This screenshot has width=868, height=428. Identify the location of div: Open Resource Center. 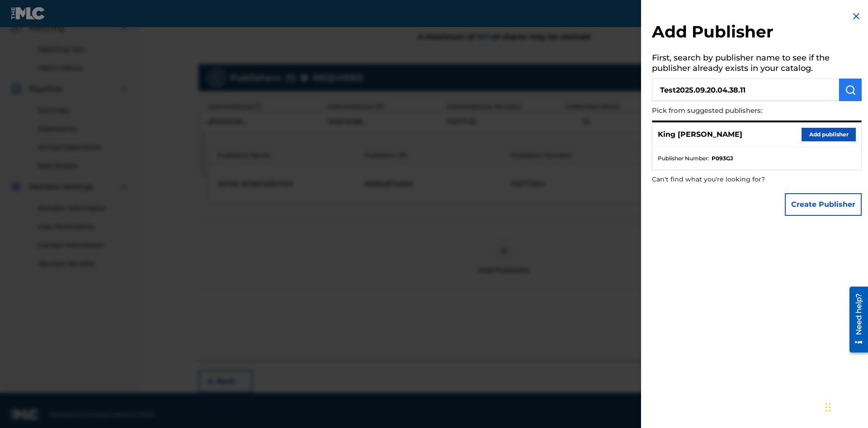
(16, 37).